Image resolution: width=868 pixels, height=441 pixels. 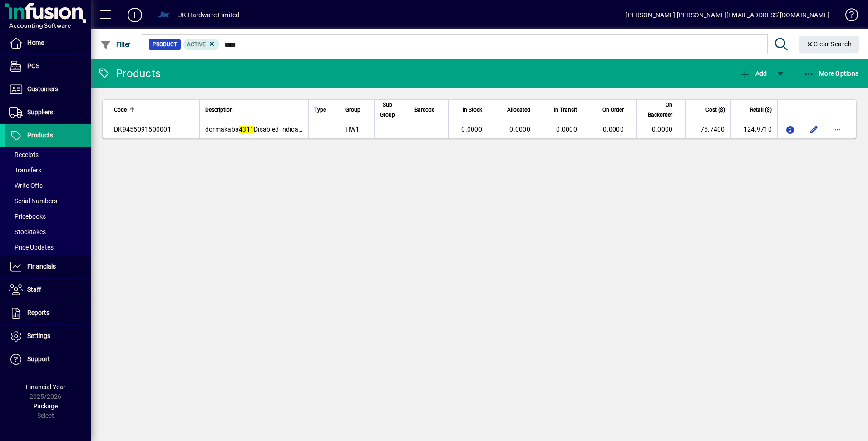 What do you see at coordinates (661, 110) in the screenshot?
I see `div: On Backorder` at bounding box center [661, 110].